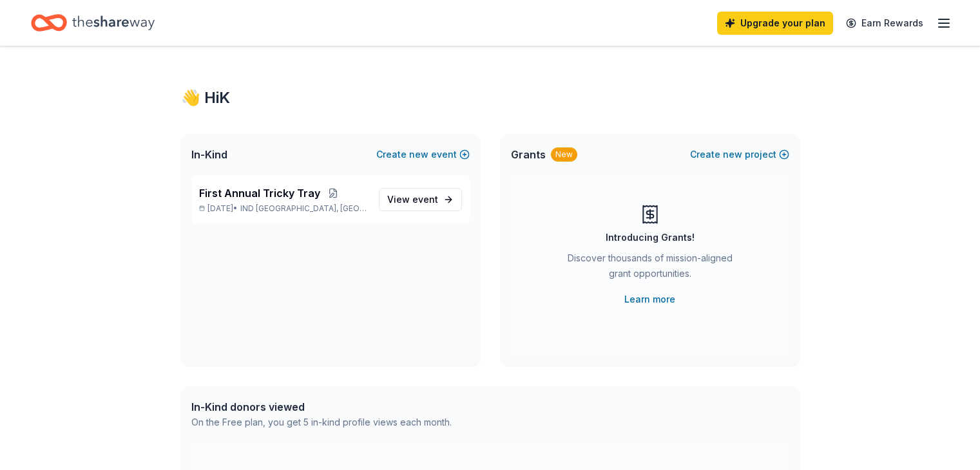 The image size is (980, 470). What do you see at coordinates (413, 200) in the screenshot?
I see `span: View` at bounding box center [413, 200].